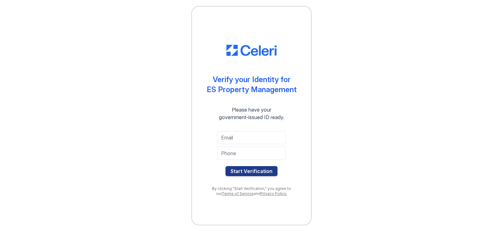  Describe the element at coordinates (252, 153) in the screenshot. I see `input: Phone` at that location.